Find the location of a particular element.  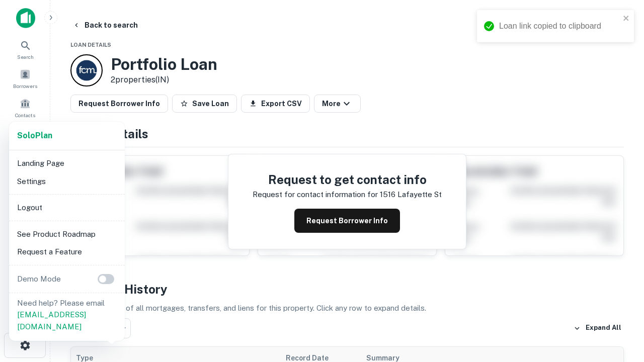

strong: Solo Plan is located at coordinates (35, 135).